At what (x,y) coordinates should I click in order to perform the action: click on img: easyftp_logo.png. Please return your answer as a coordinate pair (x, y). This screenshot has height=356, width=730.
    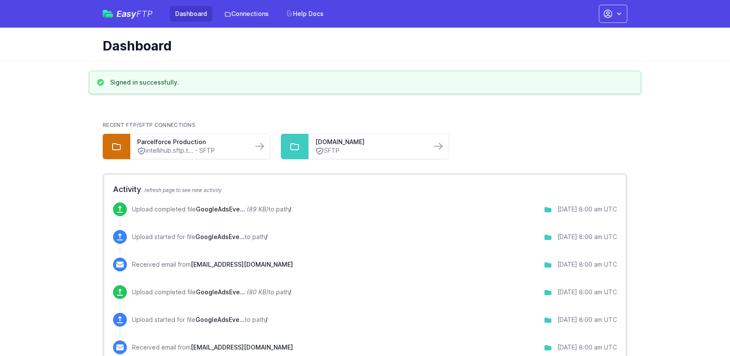
    Looking at the image, I should click on (108, 14).